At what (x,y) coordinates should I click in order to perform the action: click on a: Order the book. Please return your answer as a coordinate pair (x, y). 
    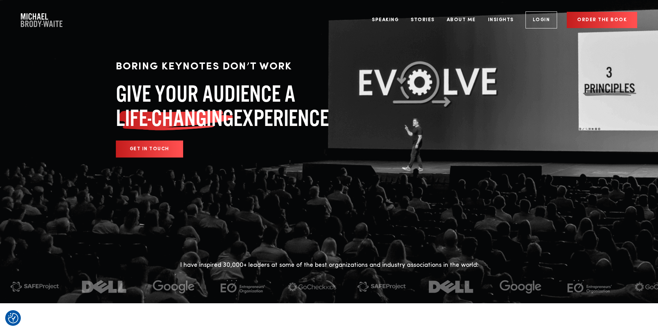
    Looking at the image, I should click on (602, 20).